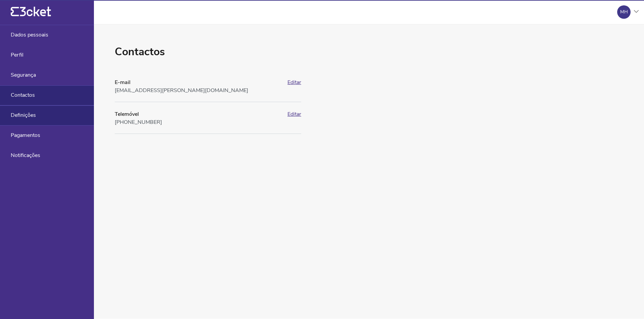 The height and width of the screenshot is (319, 644). Describe the element at coordinates (23, 115) in the screenshot. I see `span: Definições` at that location.